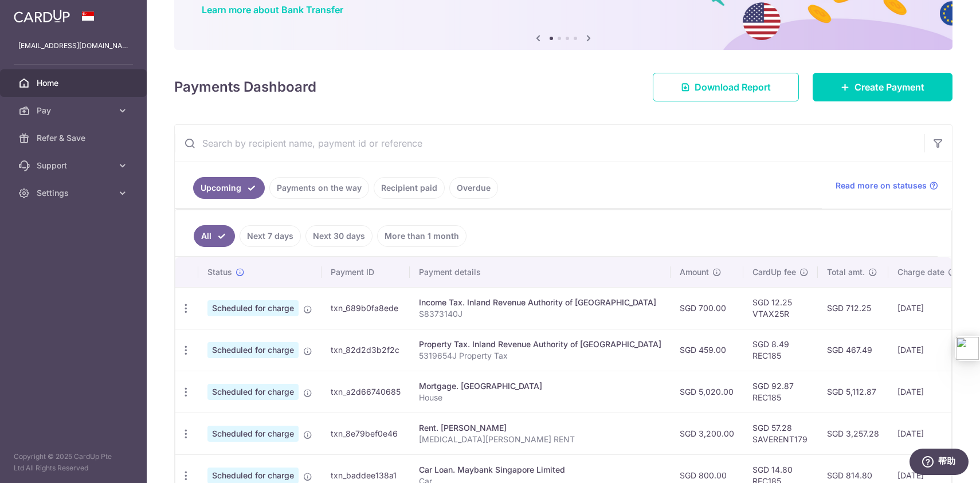 The width and height of the screenshot is (980, 483). What do you see at coordinates (75, 165) in the screenshot?
I see `span: Support` at bounding box center [75, 165].